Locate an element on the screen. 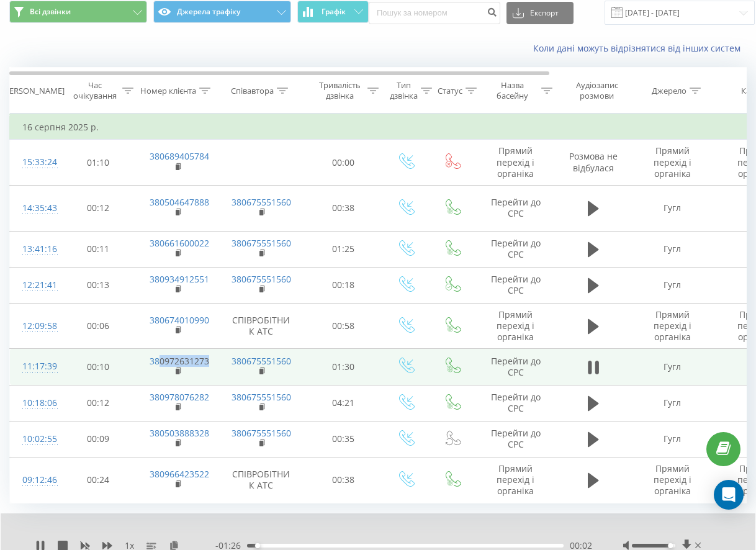 This screenshot has height=550, width=756. div: Статус is located at coordinates (450, 91).